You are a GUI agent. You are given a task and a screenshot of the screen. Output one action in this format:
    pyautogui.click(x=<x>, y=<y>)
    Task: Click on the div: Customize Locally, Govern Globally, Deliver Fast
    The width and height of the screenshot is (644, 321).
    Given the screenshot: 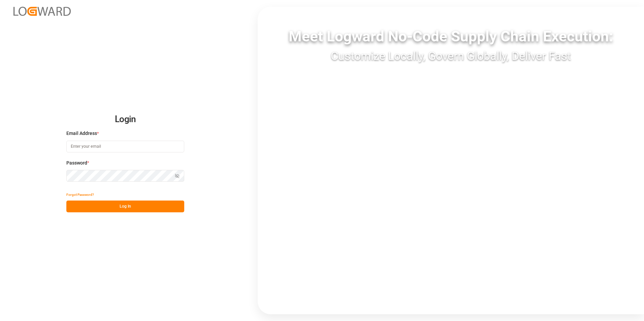 What is the action you would take?
    pyautogui.click(x=450, y=56)
    